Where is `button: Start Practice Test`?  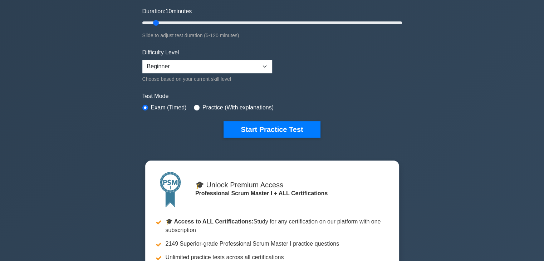
button: Start Practice Test is located at coordinates (272, 129).